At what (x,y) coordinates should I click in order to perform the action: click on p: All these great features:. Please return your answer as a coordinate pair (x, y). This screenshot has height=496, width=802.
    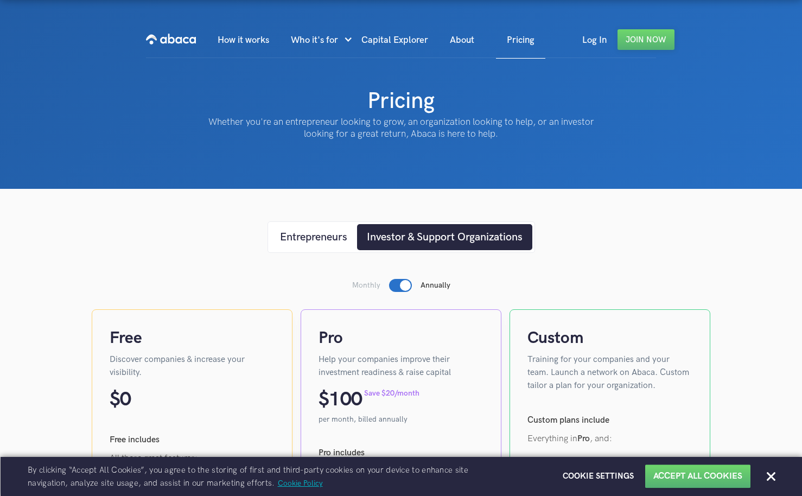
    Looking at the image, I should click on (192, 458).